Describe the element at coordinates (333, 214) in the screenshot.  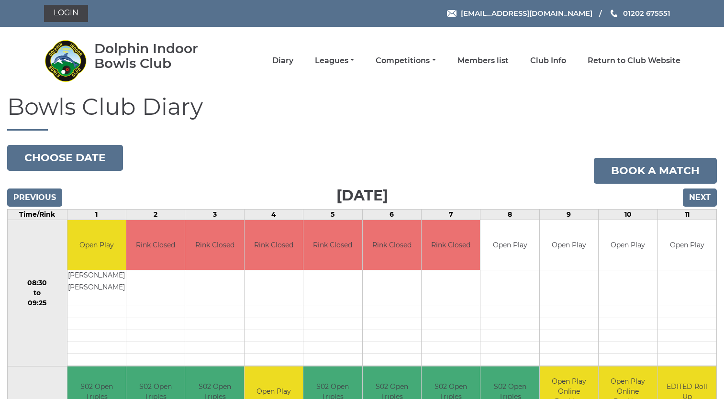
I see `td: 5` at that location.